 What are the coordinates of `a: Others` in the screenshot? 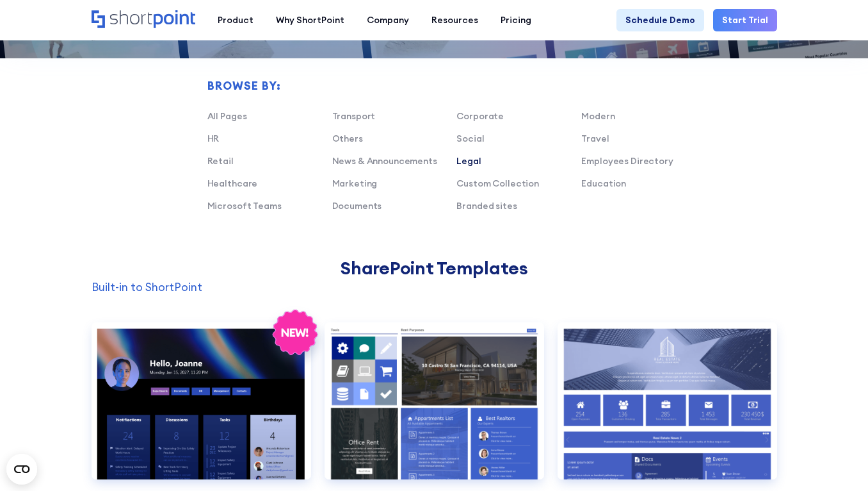 It's located at (347, 139).